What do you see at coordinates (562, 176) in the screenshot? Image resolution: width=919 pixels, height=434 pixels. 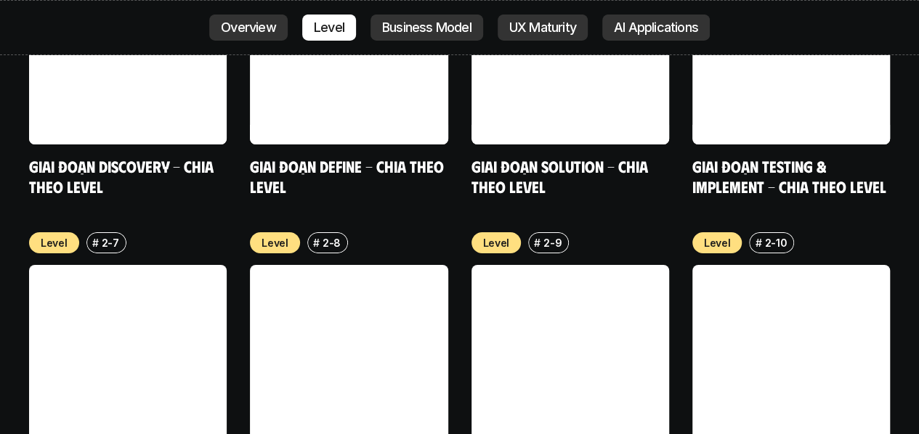 I see `a: Giai đoạn Solution - Chia theo Level` at bounding box center [562, 176].